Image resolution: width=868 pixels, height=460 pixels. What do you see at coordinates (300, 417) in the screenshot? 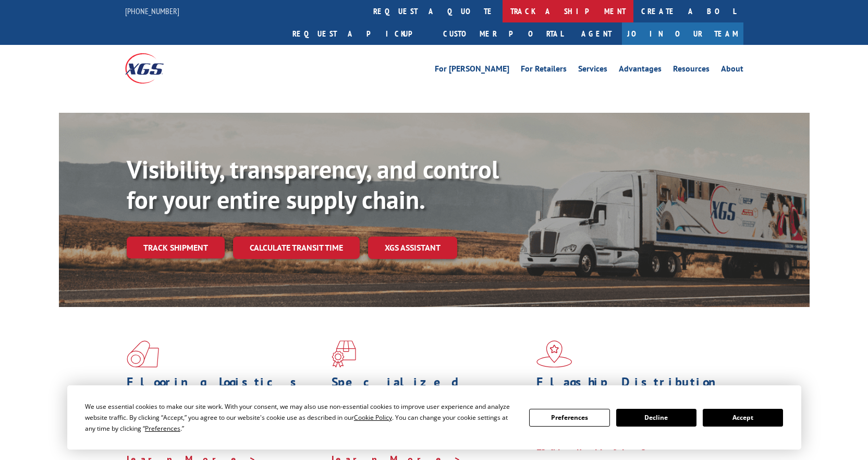
I see `div: We use essential cookies to make our site work. With your consent, we may also use non-essential ...` at bounding box center [300, 417].